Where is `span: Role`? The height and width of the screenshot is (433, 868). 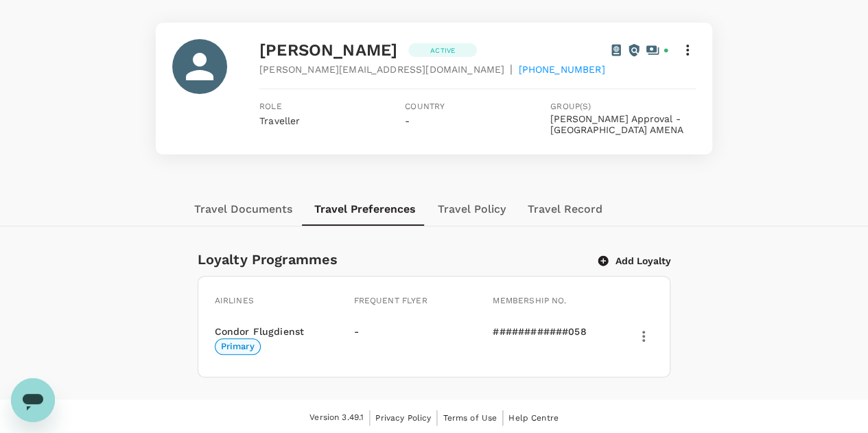
span: Role is located at coordinates (332, 107).